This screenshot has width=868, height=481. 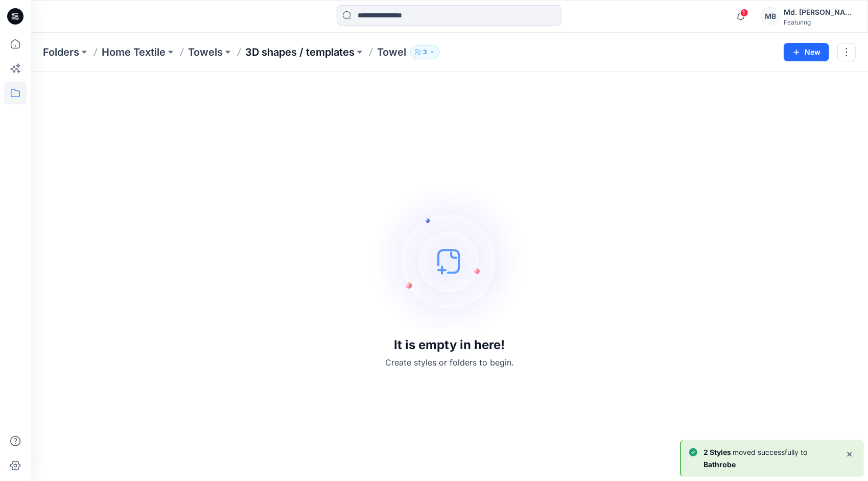 I want to click on b: Bathrobe, so click(x=719, y=464).